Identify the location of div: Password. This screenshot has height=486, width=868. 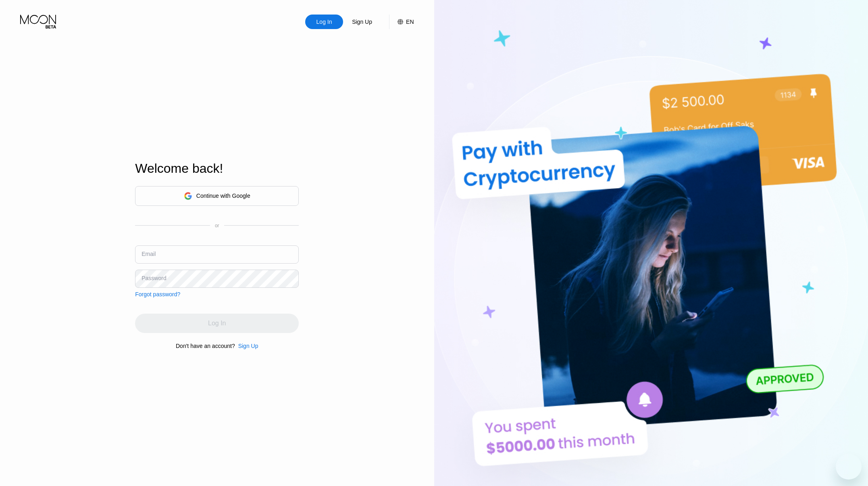
(154, 278).